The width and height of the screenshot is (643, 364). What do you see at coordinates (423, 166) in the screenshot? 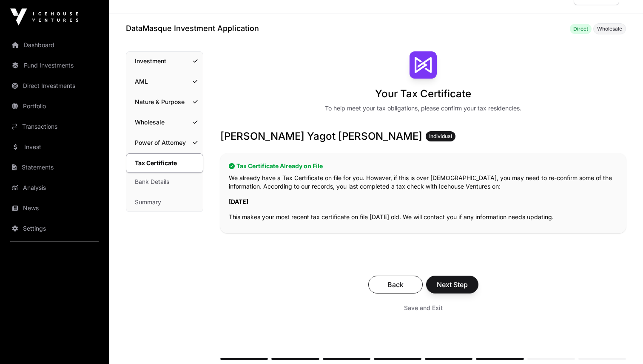
I see `h2: Tax Certificate Already on File` at bounding box center [423, 166].